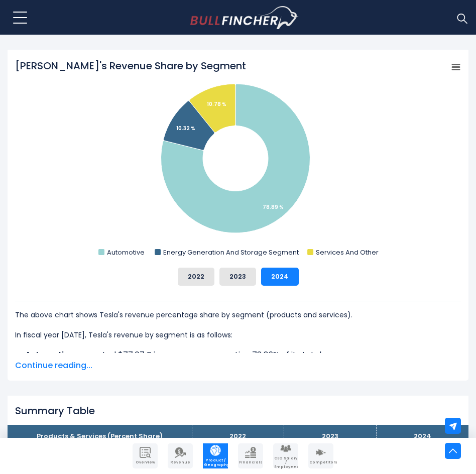 This screenshot has width=476, height=474. What do you see at coordinates (280, 277) in the screenshot?
I see `button: 2024` at bounding box center [280, 277].